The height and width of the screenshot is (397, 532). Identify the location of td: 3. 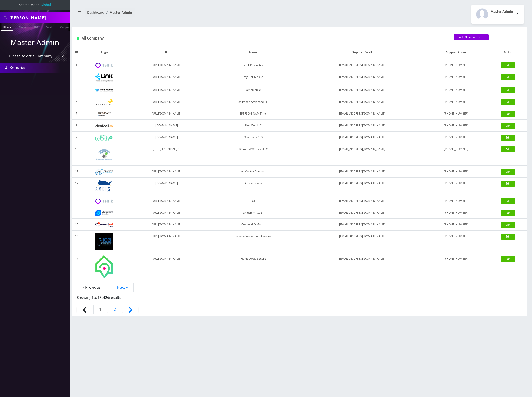
(77, 90).